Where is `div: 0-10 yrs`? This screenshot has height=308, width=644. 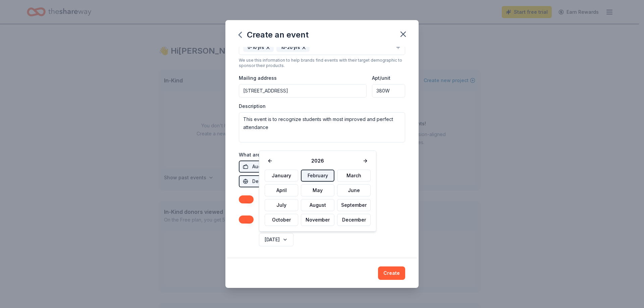
div: 0-10 yrs is located at coordinates (258, 48).